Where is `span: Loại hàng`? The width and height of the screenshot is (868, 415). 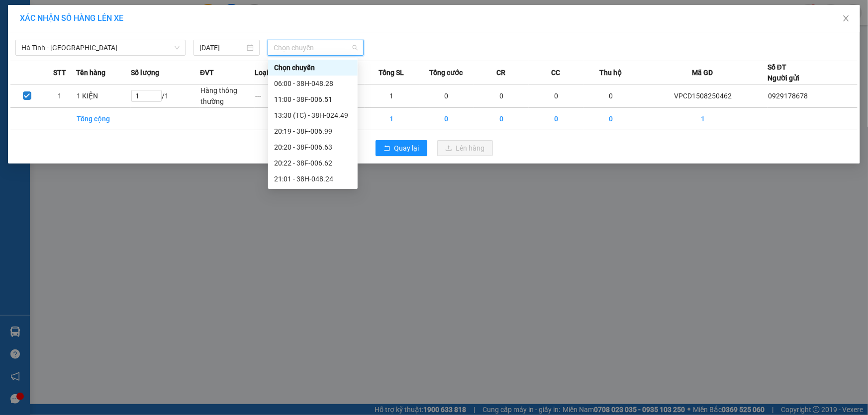 span: Loại hàng is located at coordinates (270, 73).